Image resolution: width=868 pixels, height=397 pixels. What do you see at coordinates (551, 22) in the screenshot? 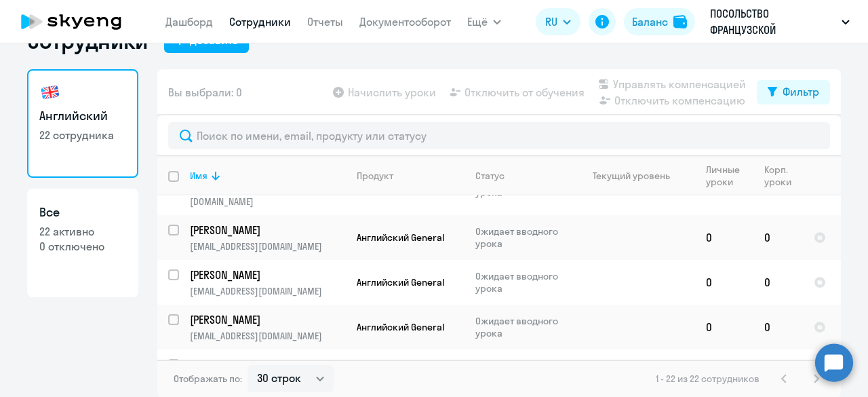
I see `span: RU` at bounding box center [551, 22].